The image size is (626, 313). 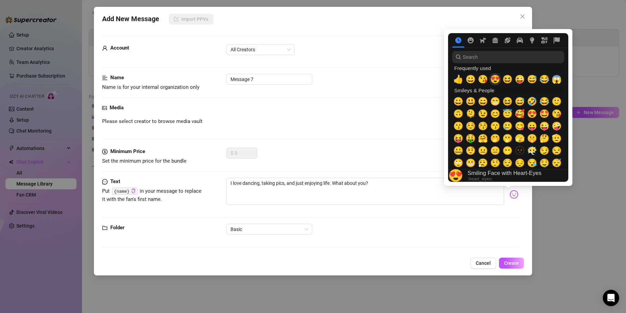 I want to click on code: {name}, so click(x=125, y=191).